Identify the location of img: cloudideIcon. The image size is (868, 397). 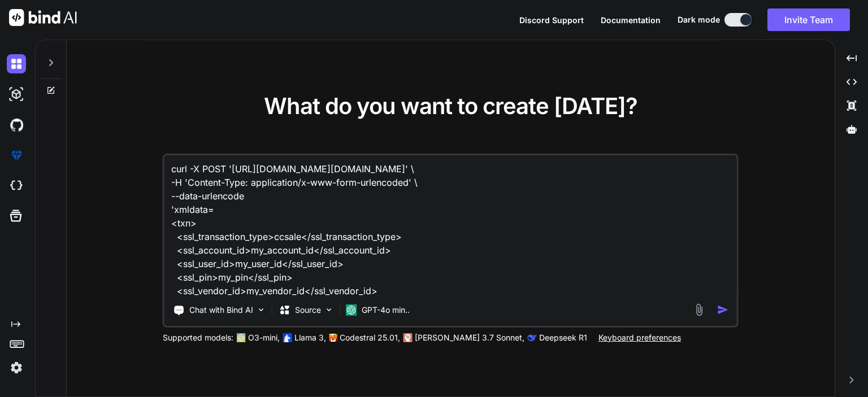
(16, 186).